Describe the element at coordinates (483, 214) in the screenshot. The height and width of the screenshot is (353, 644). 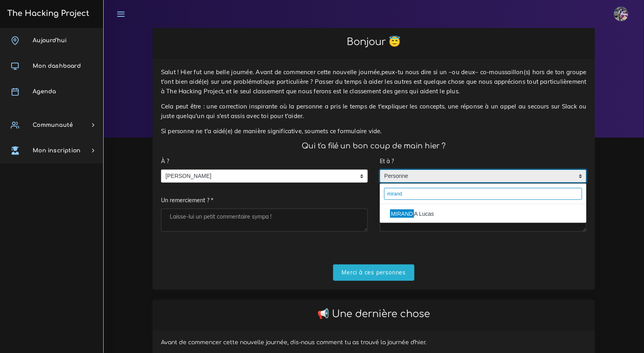
I see `li: A Lucas` at that location.